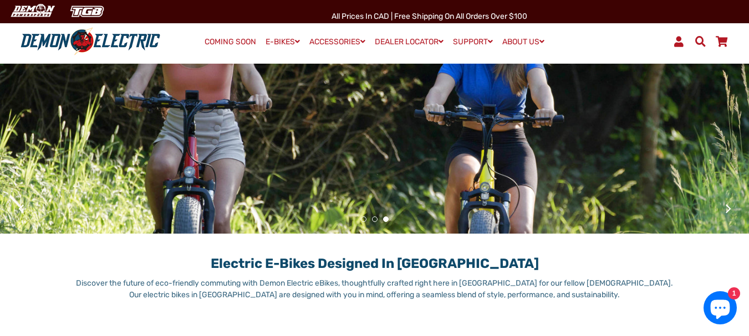  I want to click on a: SUPPORT, so click(473, 42).